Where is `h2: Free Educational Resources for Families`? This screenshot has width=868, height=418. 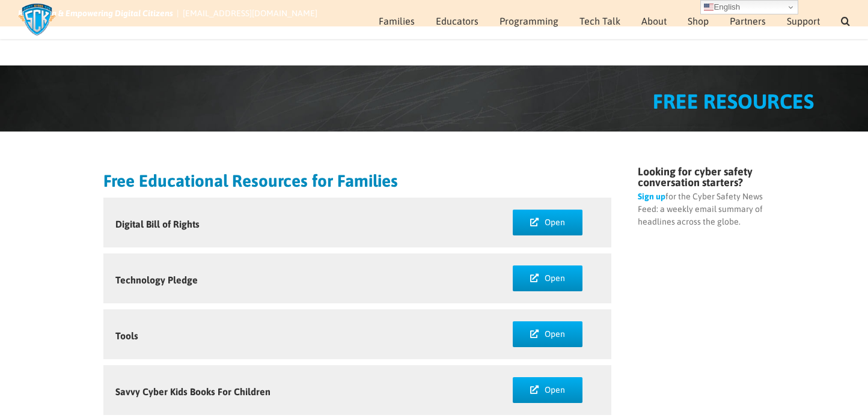 h2: Free Educational Resources for Families is located at coordinates (357, 181).